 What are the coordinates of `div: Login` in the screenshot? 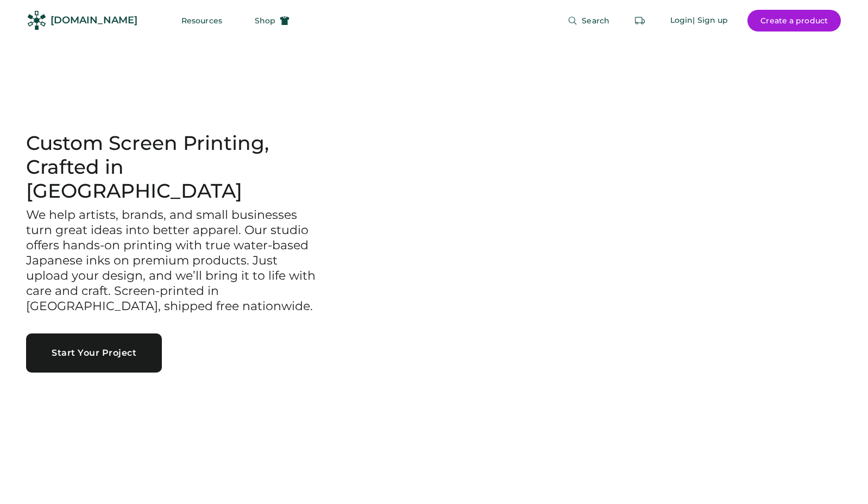 It's located at (681, 21).